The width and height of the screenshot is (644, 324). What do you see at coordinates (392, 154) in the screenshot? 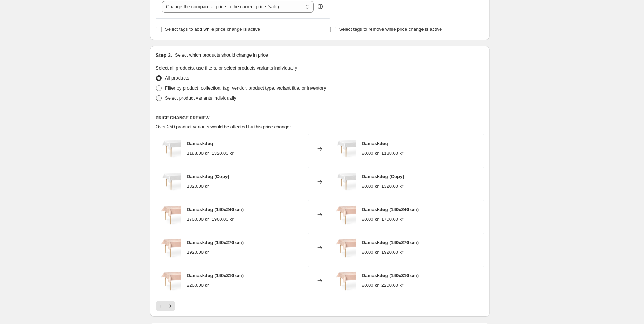
I see `strike: 1188.00 kr` at bounding box center [392, 154].